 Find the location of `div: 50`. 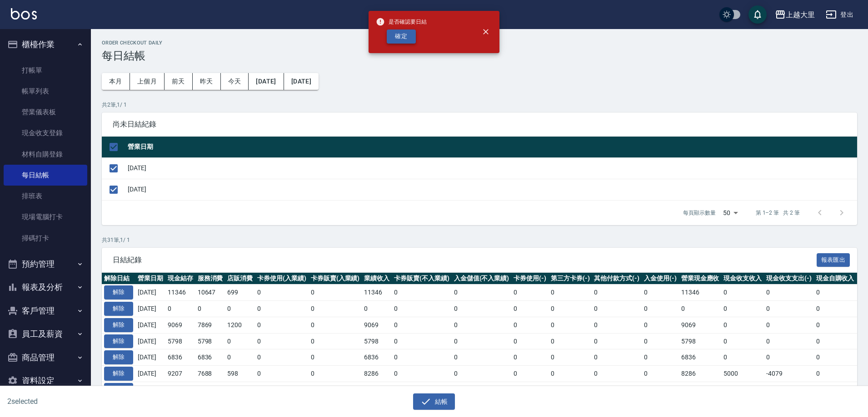

div: 50 is located at coordinates (731, 213).